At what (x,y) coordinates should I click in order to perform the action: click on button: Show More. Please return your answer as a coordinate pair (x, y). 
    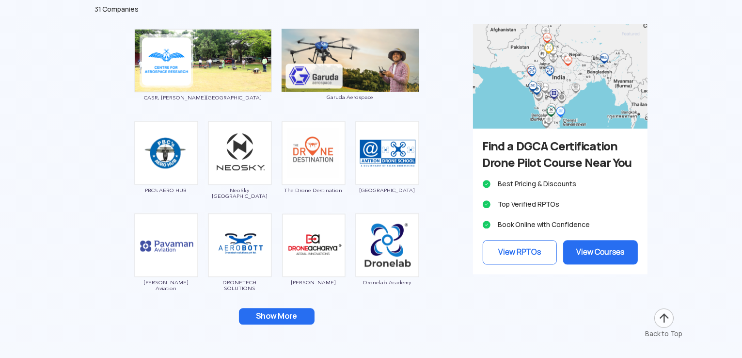
    Looking at the image, I should click on (277, 316).